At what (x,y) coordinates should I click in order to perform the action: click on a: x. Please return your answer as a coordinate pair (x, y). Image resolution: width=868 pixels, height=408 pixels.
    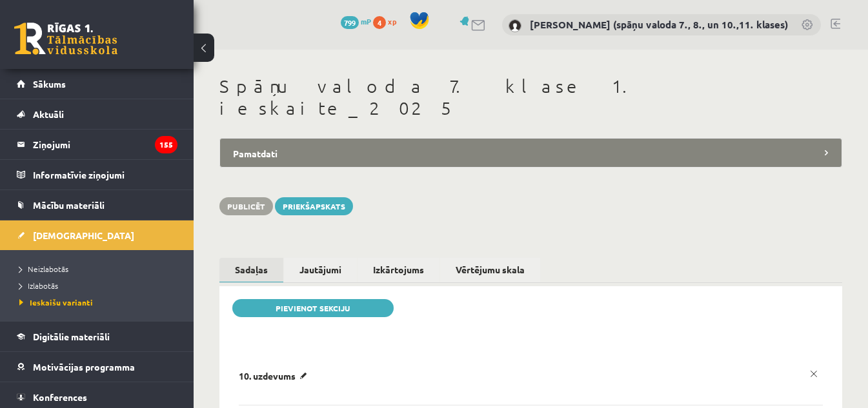
    Looking at the image, I should click on (814, 374).